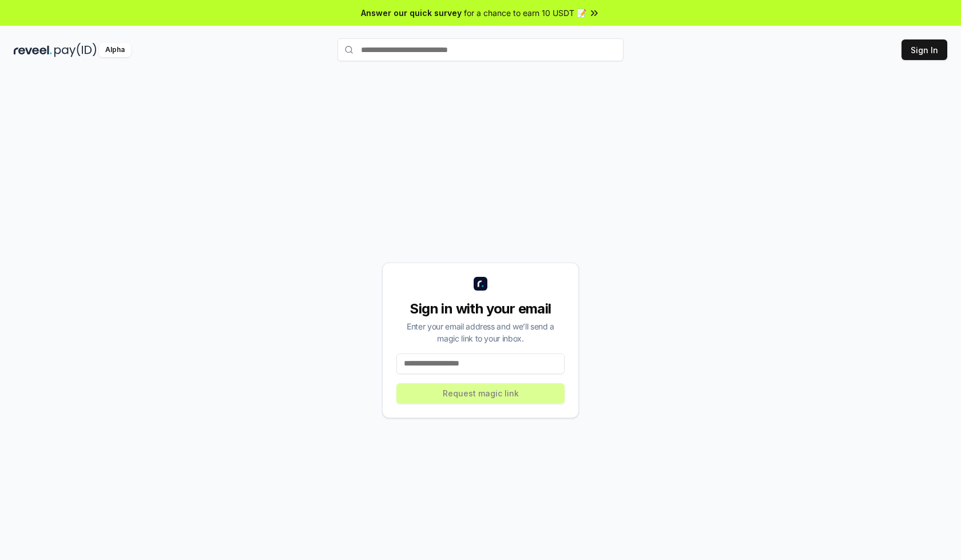 The height and width of the screenshot is (560, 961). Describe the element at coordinates (924, 50) in the screenshot. I see `button: Sign In` at that location.